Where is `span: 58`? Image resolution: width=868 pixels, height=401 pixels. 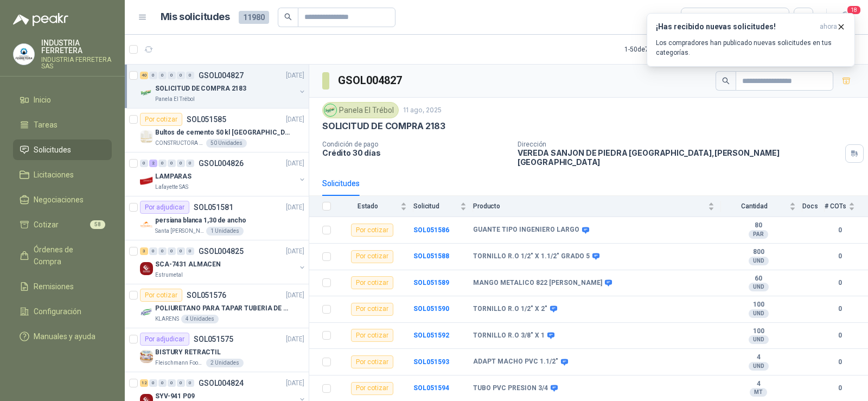 span: 58 is located at coordinates (98, 225).